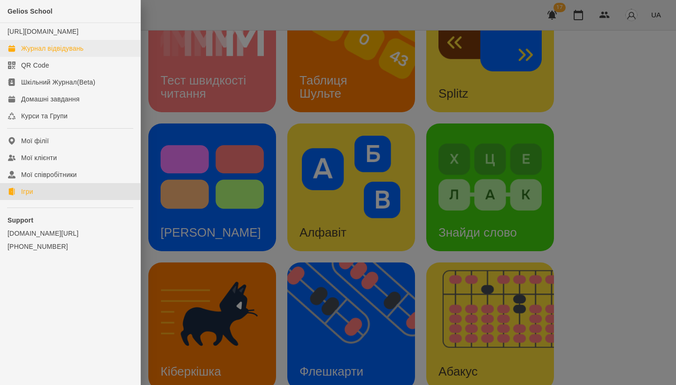 The image size is (676, 385). Describe the element at coordinates (39, 158) in the screenshot. I see `div: Мої клієнти` at that location.